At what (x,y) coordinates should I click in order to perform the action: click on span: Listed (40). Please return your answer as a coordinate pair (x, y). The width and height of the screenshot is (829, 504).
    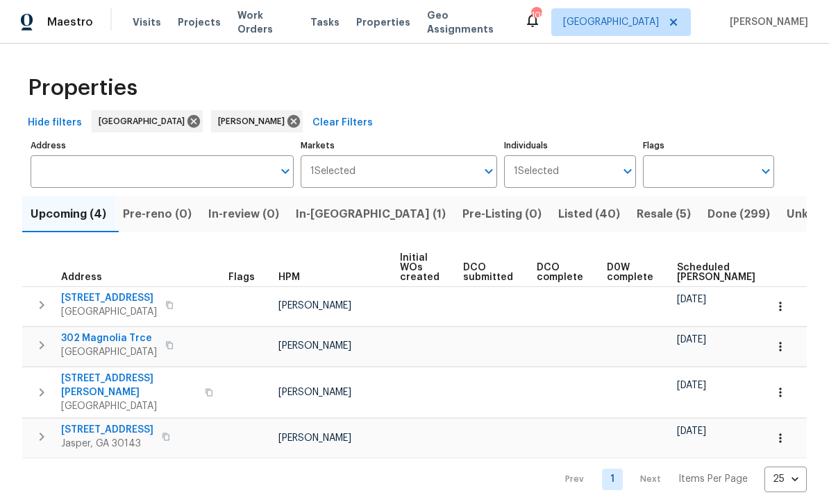
    Looking at the image, I should click on (588, 214).